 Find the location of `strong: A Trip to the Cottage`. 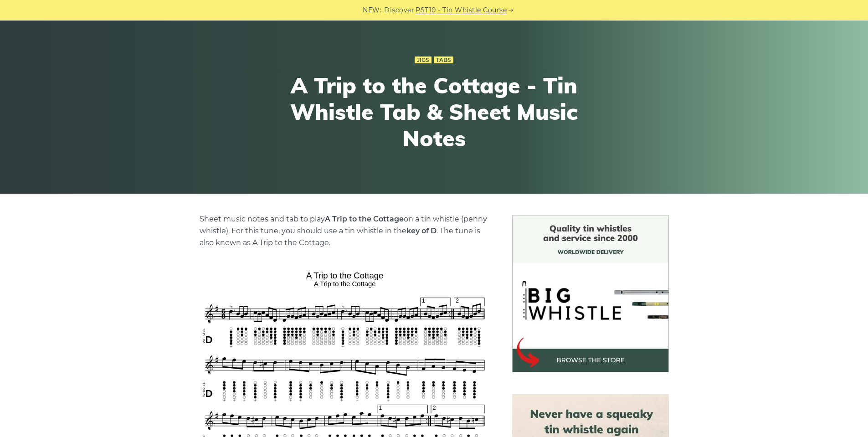

strong: A Trip to the Cottage is located at coordinates (364, 219).